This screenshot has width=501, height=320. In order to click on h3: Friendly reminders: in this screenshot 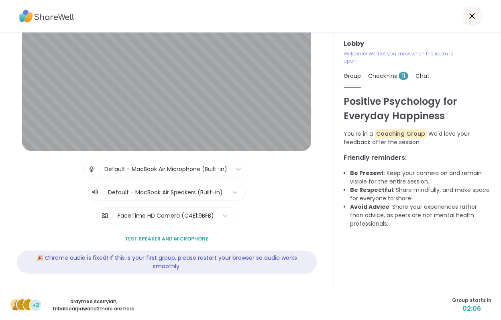, I will do `click(418, 158)`.